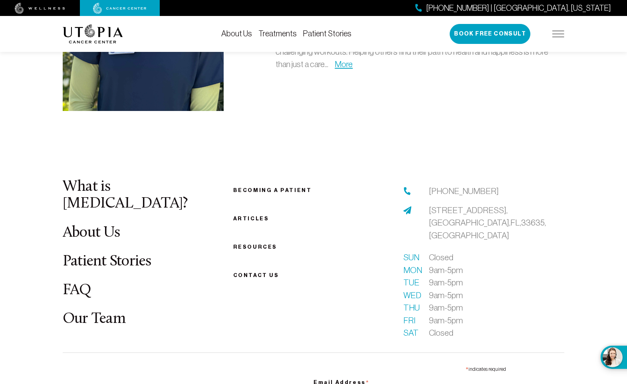 The height and width of the screenshot is (384, 627). Describe the element at coordinates (255, 247) in the screenshot. I see `a: Resources` at that location.